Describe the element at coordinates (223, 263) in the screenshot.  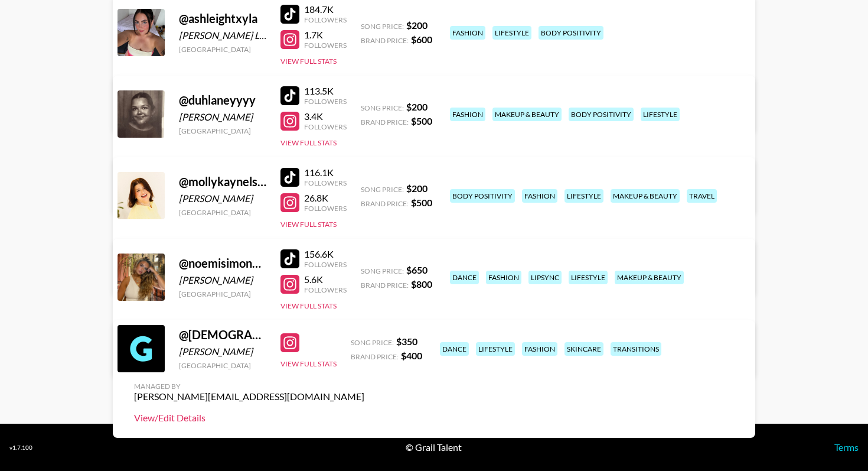
I see `div: @ noemisimoncouceiro` at that location.